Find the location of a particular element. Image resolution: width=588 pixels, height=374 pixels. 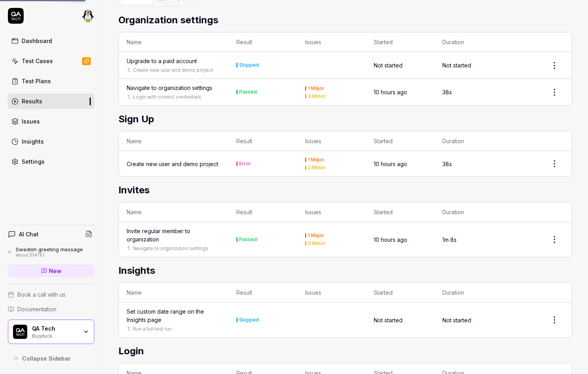

a: Issues is located at coordinates (51, 121).